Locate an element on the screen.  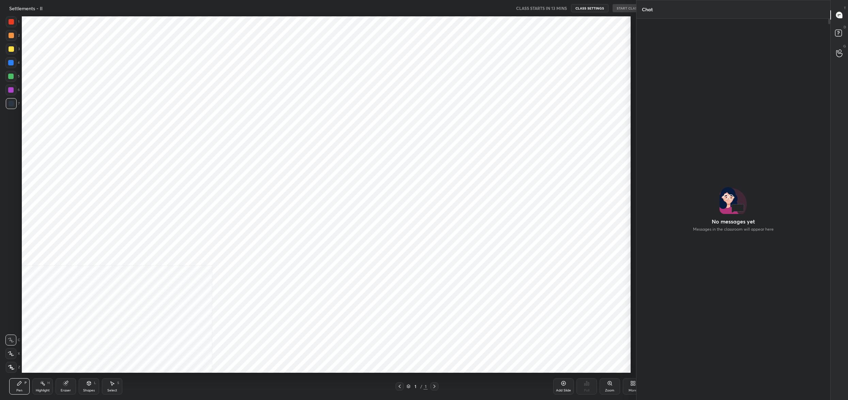
div: Eraser is located at coordinates (66, 391).